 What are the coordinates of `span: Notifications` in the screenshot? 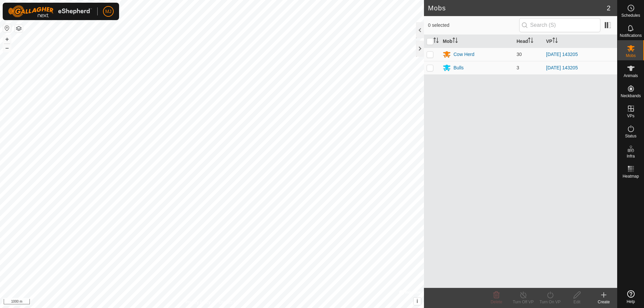 It's located at (631, 36).